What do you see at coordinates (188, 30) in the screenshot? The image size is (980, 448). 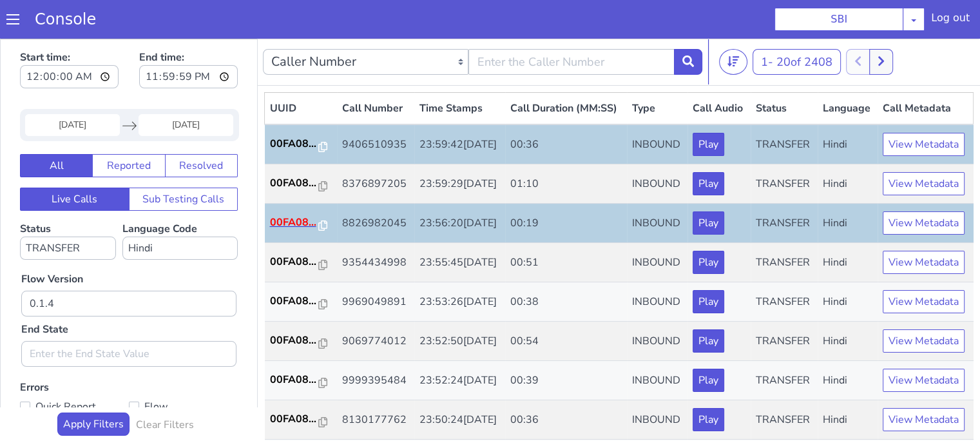 I see `label: End time:` at bounding box center [188, 30].